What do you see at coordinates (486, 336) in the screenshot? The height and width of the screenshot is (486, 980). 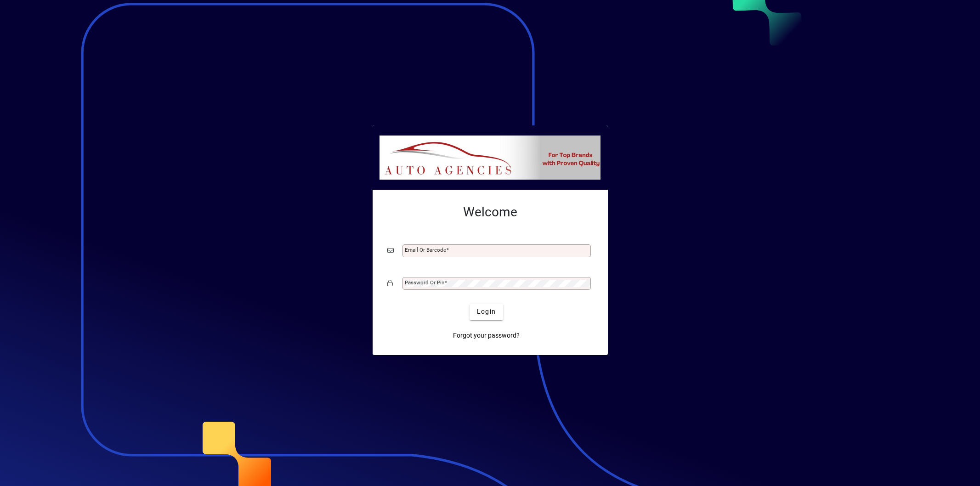 I see `a: Forgot your password?` at bounding box center [486, 336].